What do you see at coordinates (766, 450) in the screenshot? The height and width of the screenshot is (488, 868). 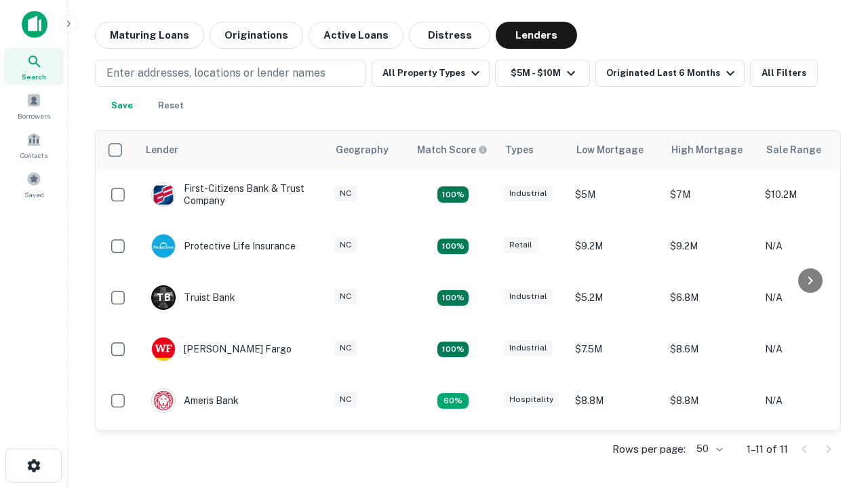 I see `p: 1–11 of 11` at bounding box center [766, 450].